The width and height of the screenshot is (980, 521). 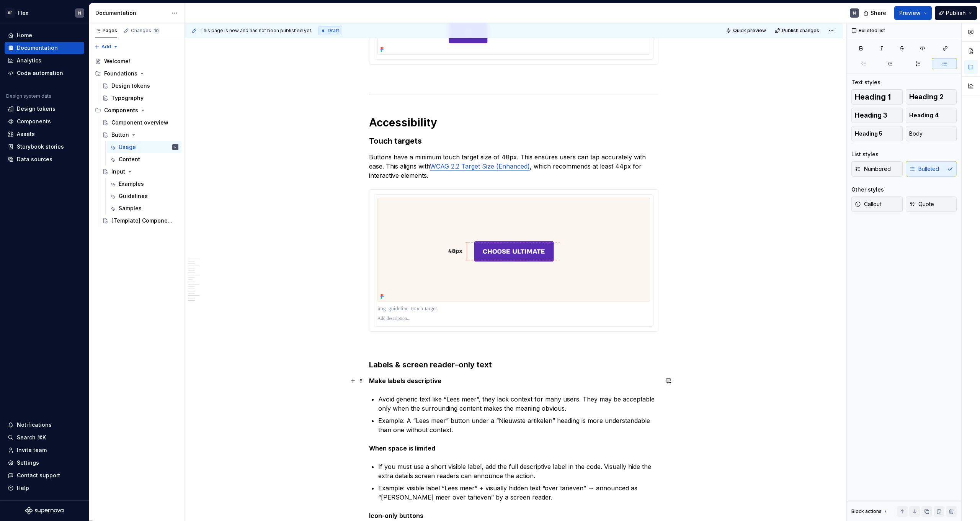 I want to click on span: Body, so click(x=916, y=134).